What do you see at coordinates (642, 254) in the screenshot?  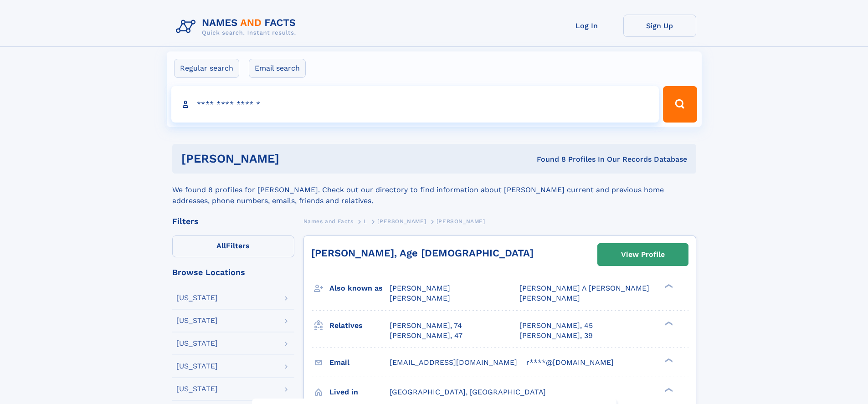 I see `a: View Profile` at bounding box center [642, 254].